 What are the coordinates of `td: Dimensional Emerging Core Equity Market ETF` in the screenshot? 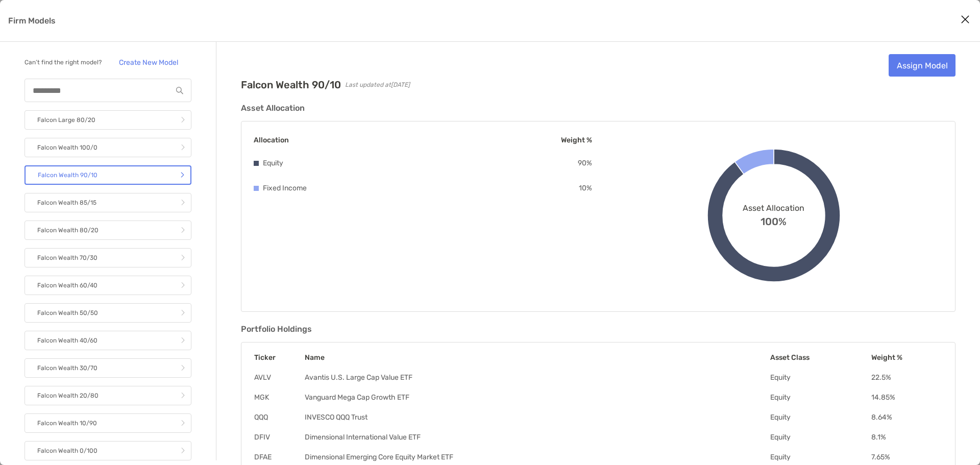 It's located at (537, 457).